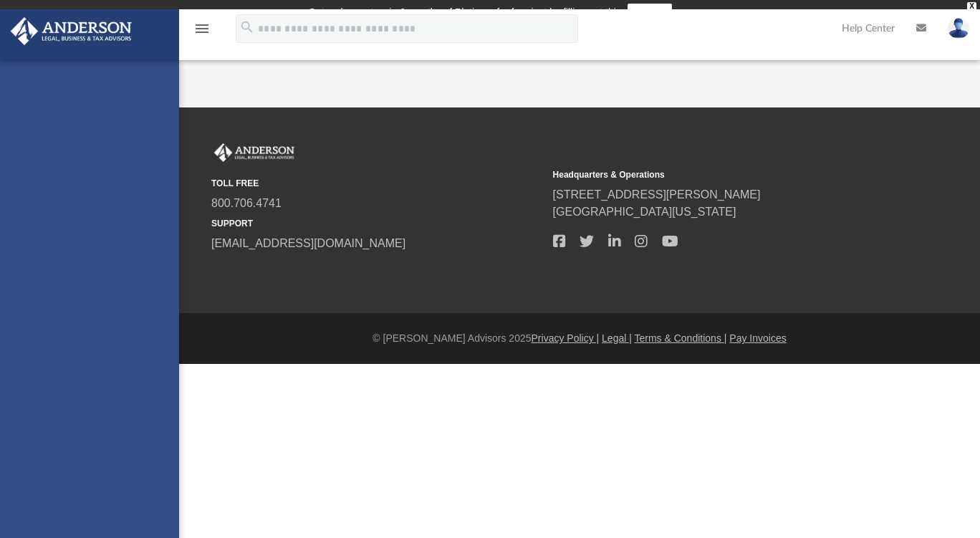  What do you see at coordinates (202, 32) in the screenshot?
I see `a: menu` at bounding box center [202, 32].